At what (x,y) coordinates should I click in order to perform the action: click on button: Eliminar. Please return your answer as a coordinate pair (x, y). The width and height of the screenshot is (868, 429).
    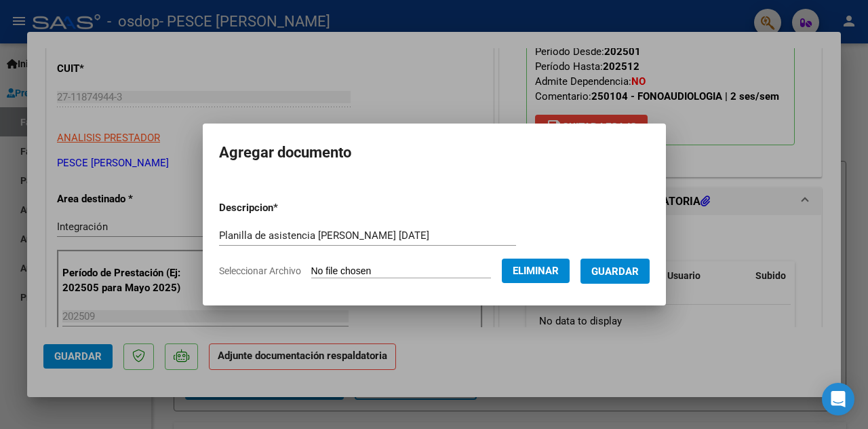
    Looking at the image, I should click on (536, 271).